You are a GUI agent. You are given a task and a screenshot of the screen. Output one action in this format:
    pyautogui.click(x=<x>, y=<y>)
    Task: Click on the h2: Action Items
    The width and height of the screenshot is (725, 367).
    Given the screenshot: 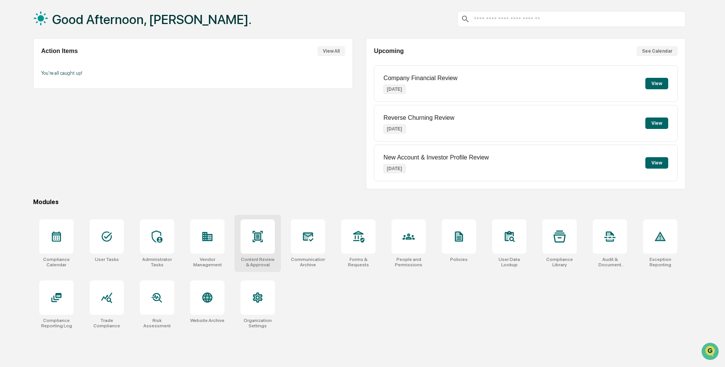 What is the action you would take?
    pyautogui.click(x=59, y=51)
    